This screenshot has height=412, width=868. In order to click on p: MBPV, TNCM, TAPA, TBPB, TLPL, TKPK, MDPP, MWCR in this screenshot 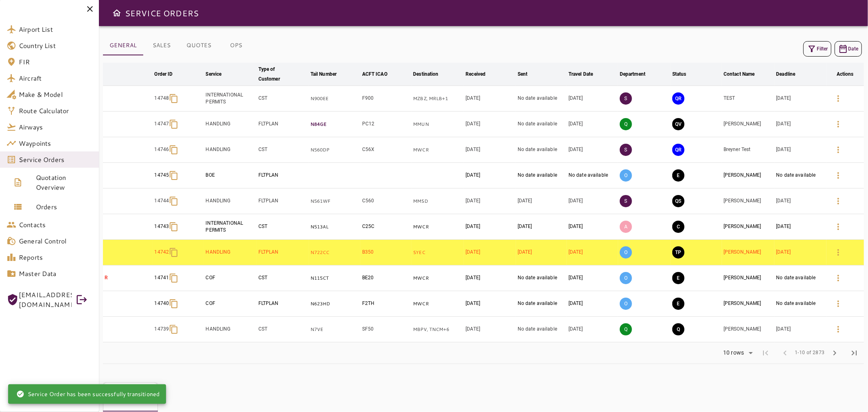, I will do `click(438, 329)`.